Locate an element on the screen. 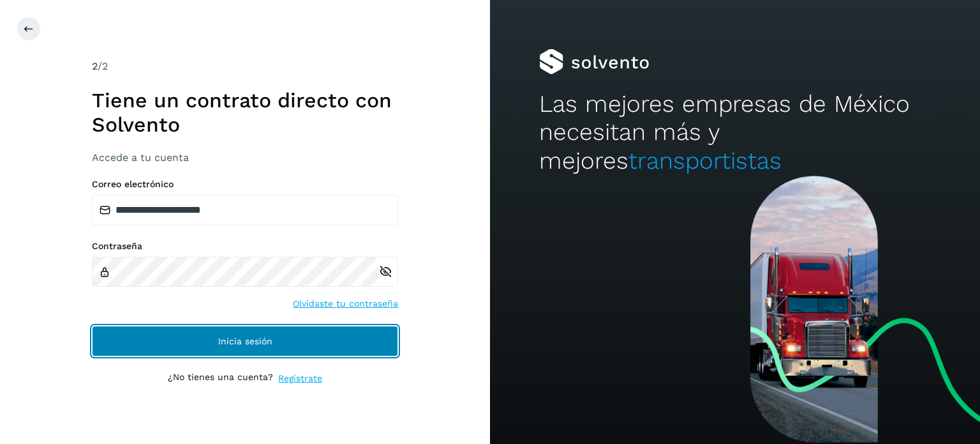 This screenshot has width=980, height=444. span: Inicia sesión is located at coordinates (245, 341).